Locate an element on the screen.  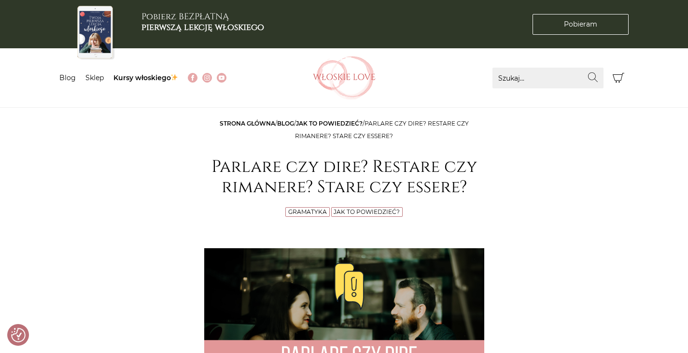
a: Gramatyka is located at coordinates (308, 212).